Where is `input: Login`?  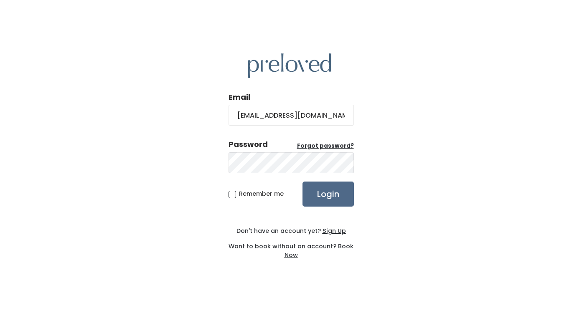
input: Login is located at coordinates (328, 194).